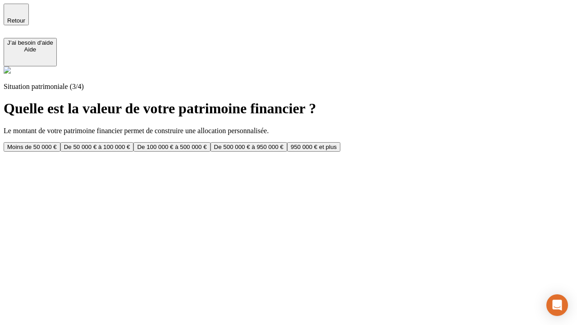  What do you see at coordinates (7, 70) in the screenshot?
I see `img: alexis.png` at bounding box center [7, 70].